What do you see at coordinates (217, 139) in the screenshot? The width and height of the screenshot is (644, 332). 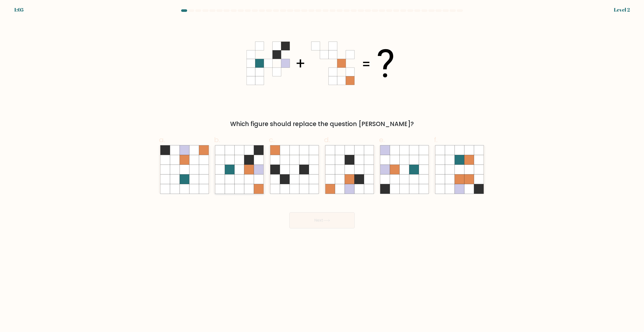 I see `span: b.` at bounding box center [217, 139].